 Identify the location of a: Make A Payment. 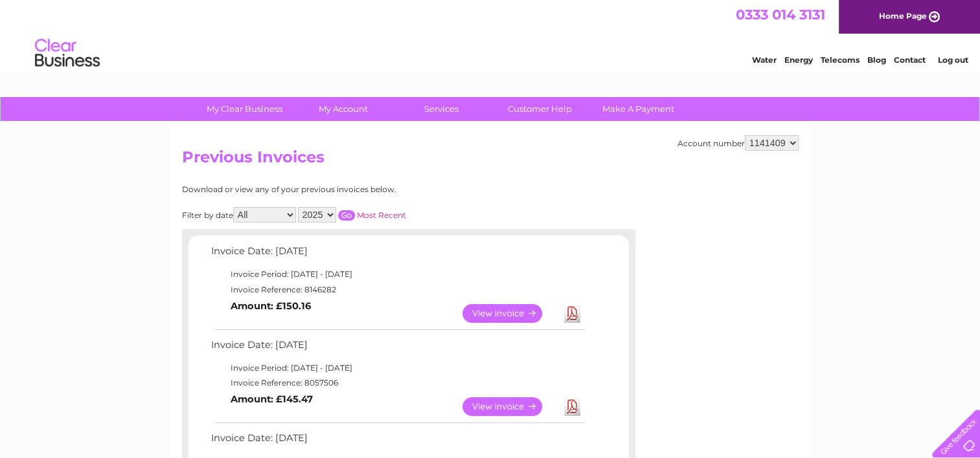
(638, 109).